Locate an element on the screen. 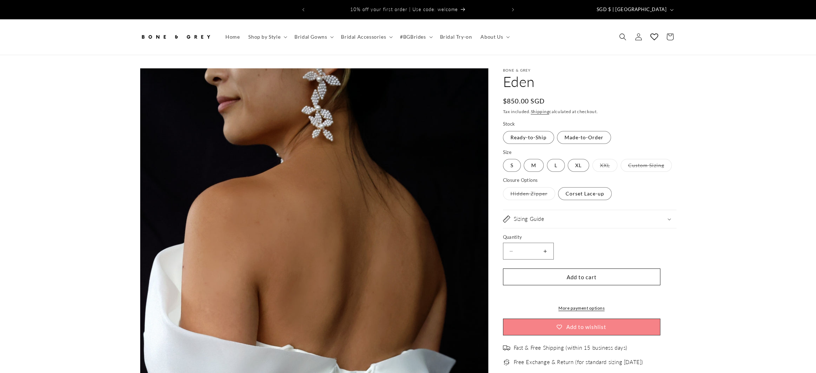  img: exchange_2.png is located at coordinates (506, 362).